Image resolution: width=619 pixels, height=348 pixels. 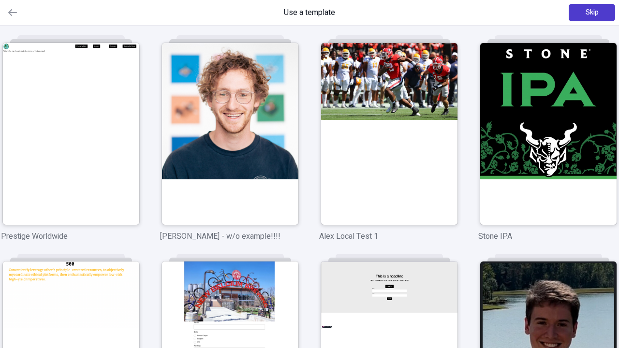 I want to click on span: Skip, so click(x=592, y=13).